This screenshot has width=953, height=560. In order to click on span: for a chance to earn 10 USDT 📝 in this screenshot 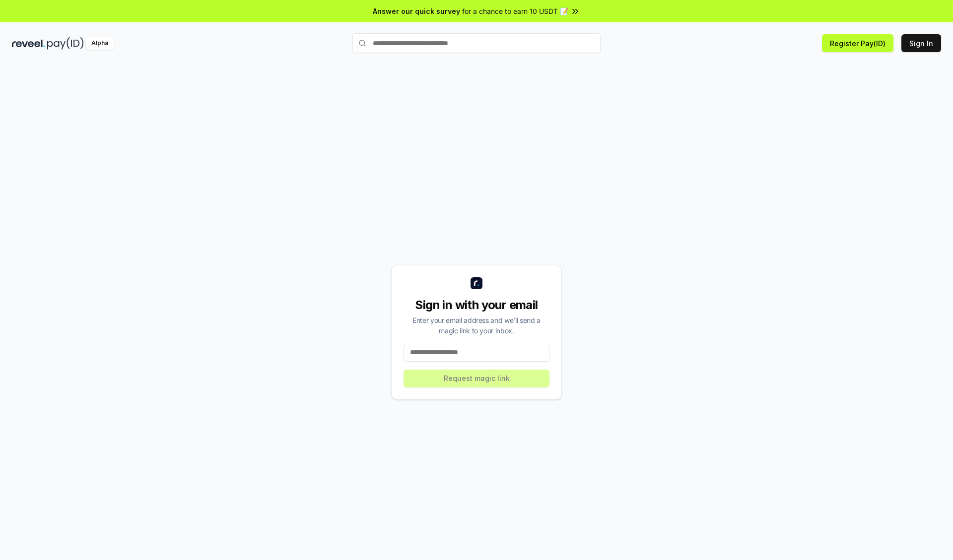, I will do `click(515, 11)`.